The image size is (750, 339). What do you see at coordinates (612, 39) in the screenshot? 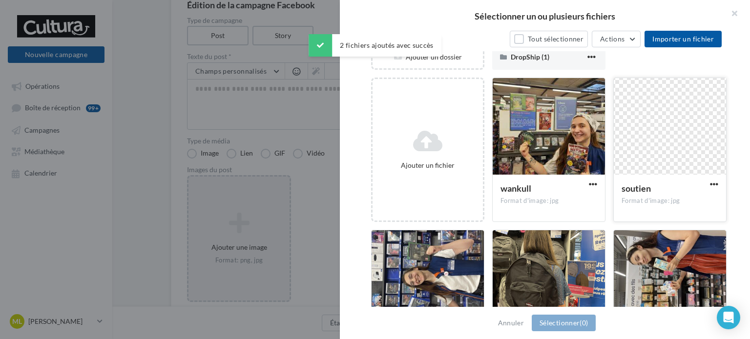
I see `span: Actions` at bounding box center [612, 39].